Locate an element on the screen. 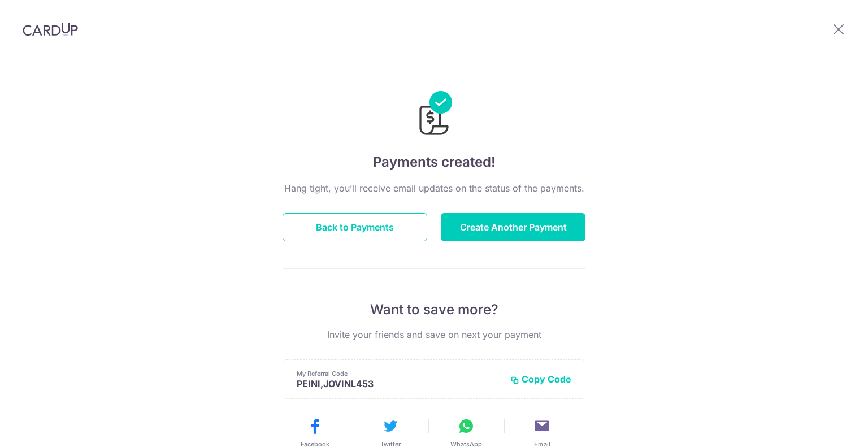 The height and width of the screenshot is (447, 868). button: Copy Code is located at coordinates (541, 379).